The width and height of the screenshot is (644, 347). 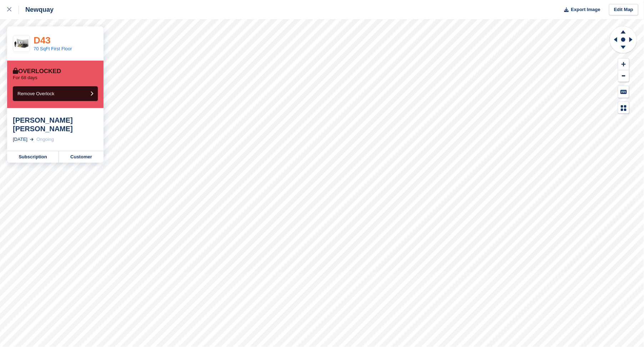 What do you see at coordinates (25, 78) in the screenshot?
I see `p: For 68 days` at bounding box center [25, 78].